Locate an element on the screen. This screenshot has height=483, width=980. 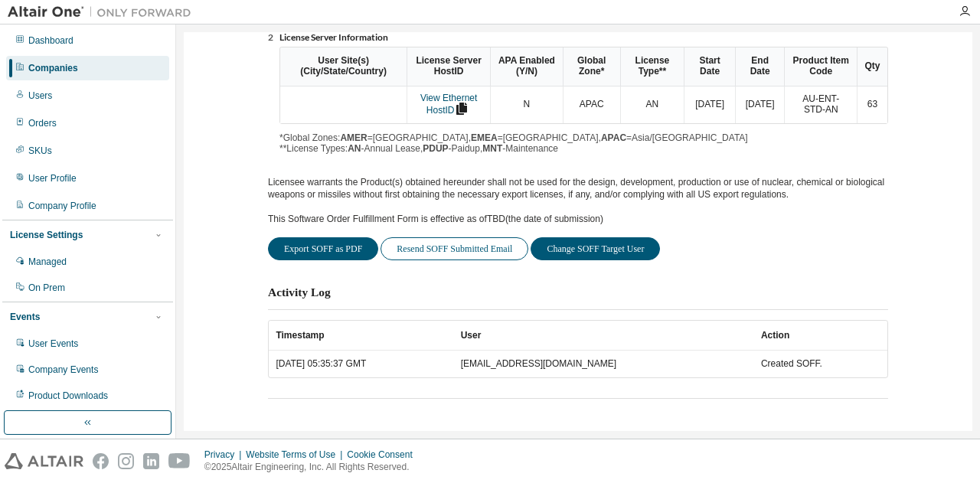
button: Export SOFF as PDF is located at coordinates (323, 248).